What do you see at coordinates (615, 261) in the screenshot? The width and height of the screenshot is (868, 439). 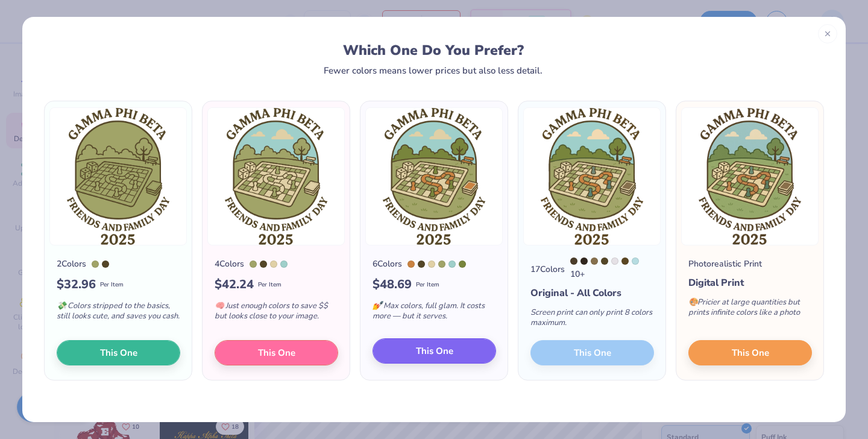 I see `div: 663 C` at bounding box center [615, 261].